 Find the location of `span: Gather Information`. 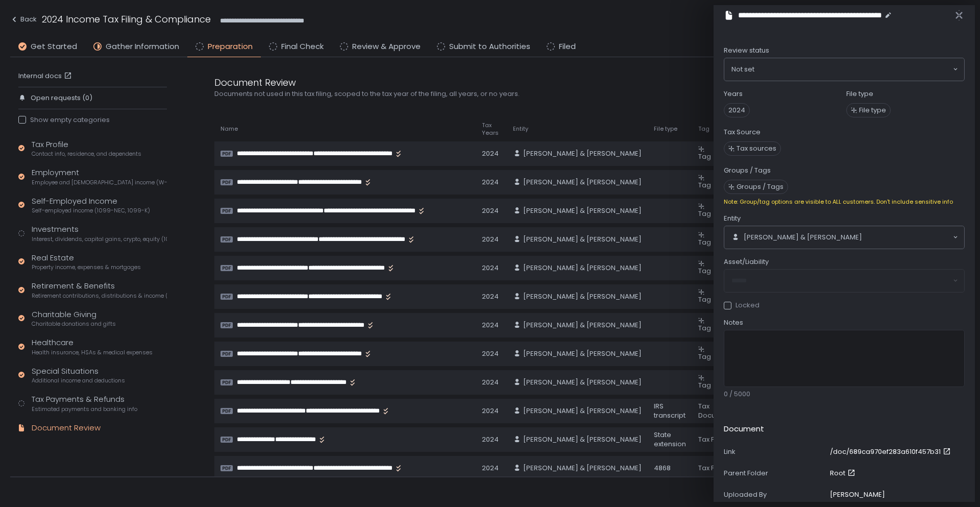

span: Gather Information is located at coordinates (142, 47).